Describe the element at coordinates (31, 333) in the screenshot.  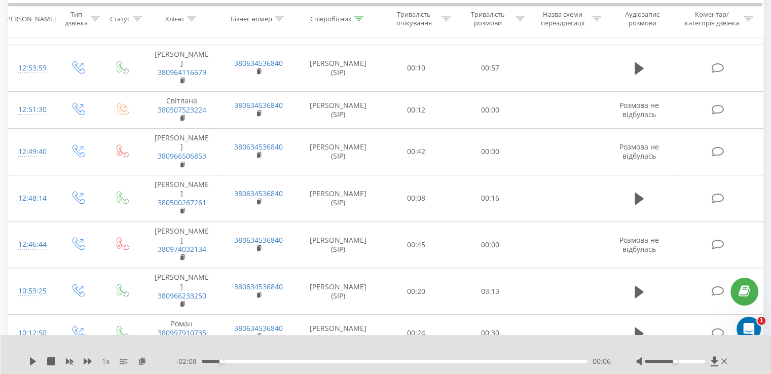
I see `div: 10:12:50` at that location.